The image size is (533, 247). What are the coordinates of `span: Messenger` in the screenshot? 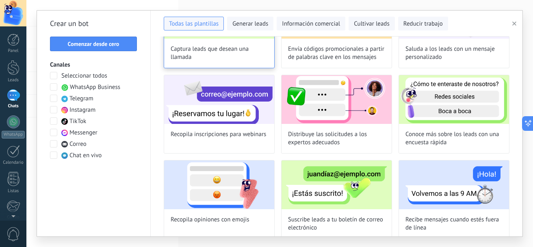 It's located at (83, 133).